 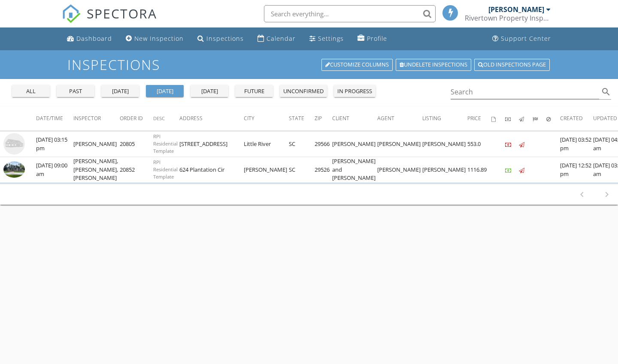 What do you see at coordinates (526, 38) in the screenshot?
I see `div: Support Center` at bounding box center [526, 38].